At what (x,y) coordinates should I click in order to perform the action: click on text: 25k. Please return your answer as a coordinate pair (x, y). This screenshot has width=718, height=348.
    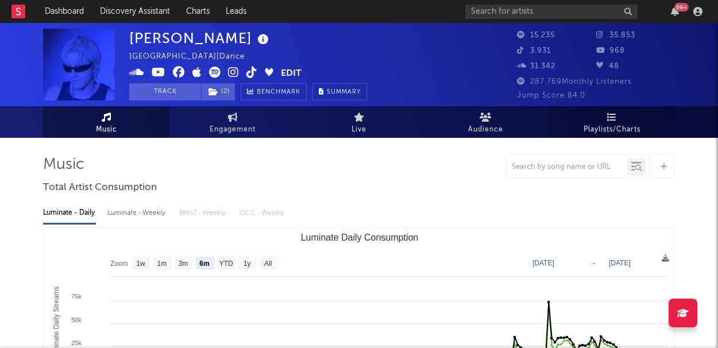
    Looking at the image, I should click on (76, 343).